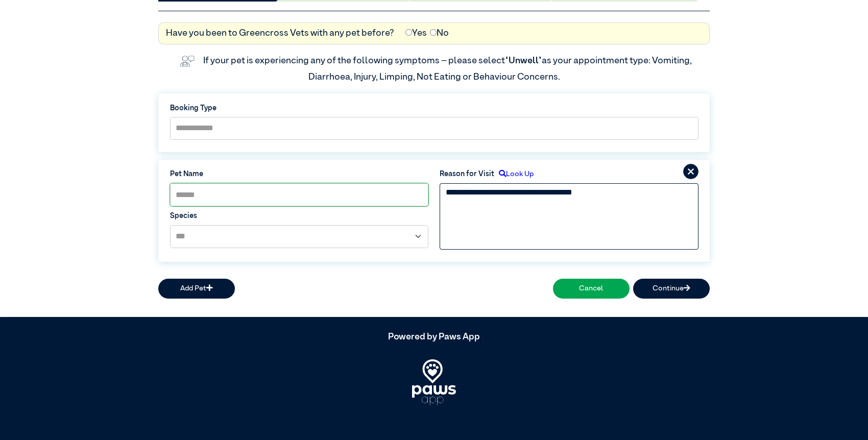 This screenshot has height=440, width=868. Describe the element at coordinates (416, 33) in the screenshot. I see `label: Yes` at that location.